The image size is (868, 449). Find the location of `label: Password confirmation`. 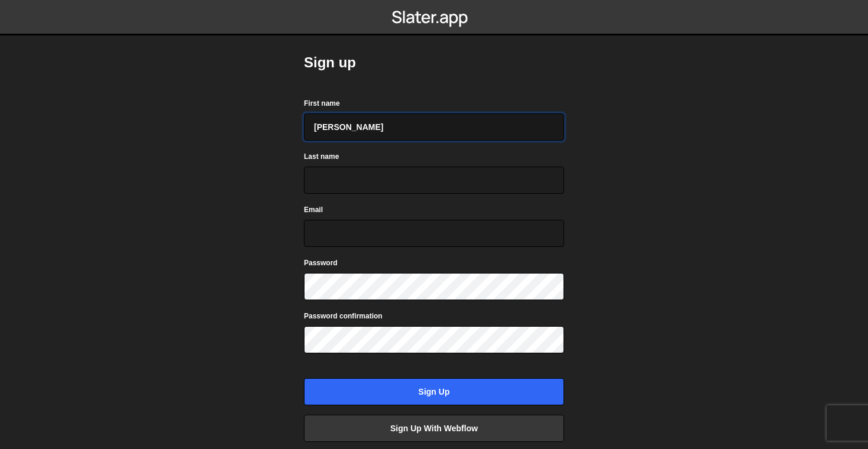

label: Password confirmation is located at coordinates (343, 316).